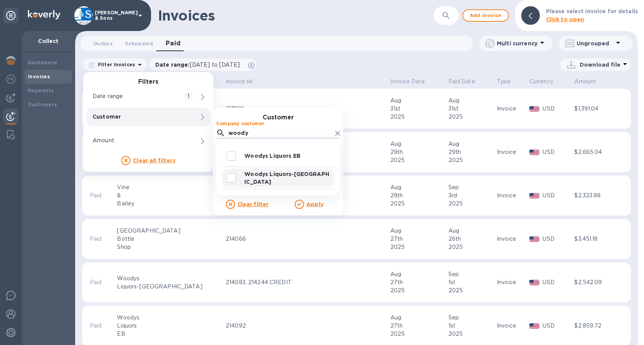 This screenshot has width=644, height=345. What do you see at coordinates (509, 82) in the screenshot?
I see `span: Type` at bounding box center [509, 82].